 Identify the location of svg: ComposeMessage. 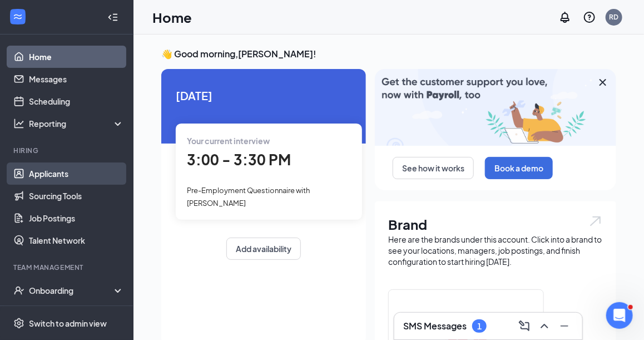
(524, 326).